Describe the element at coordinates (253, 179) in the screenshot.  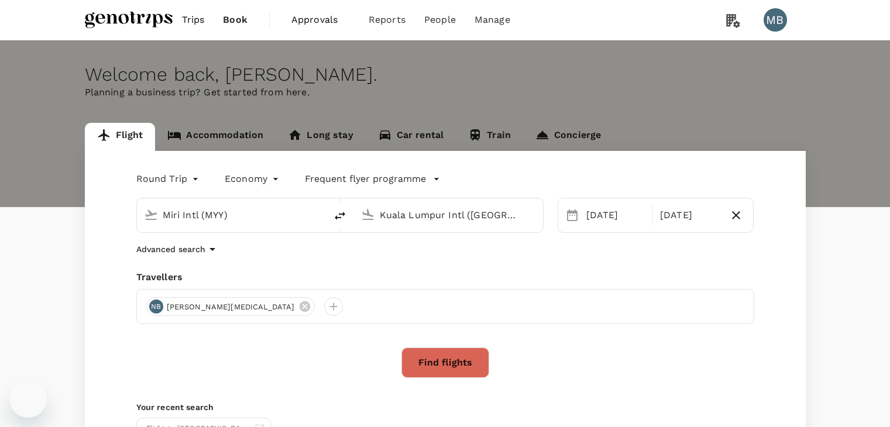
I see `div: Economy` at that location.